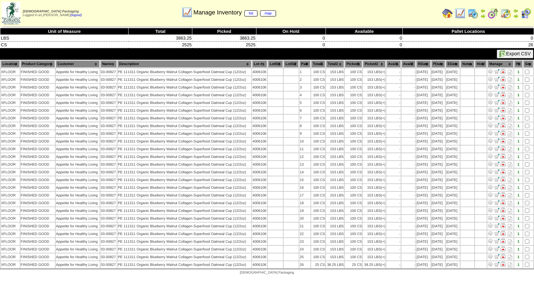 The image size is (534, 291). Describe the element at coordinates (305, 72) in the screenshot. I see `td: 1` at that location.